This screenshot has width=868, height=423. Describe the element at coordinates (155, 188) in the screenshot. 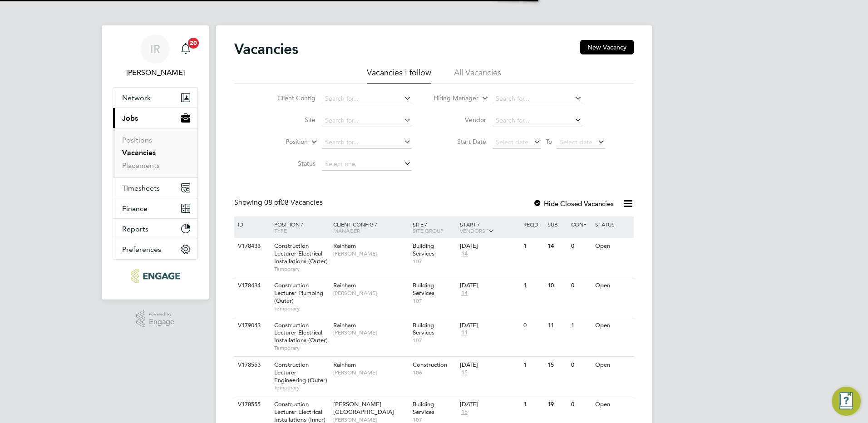

I see `button: Timesheets` at that location.